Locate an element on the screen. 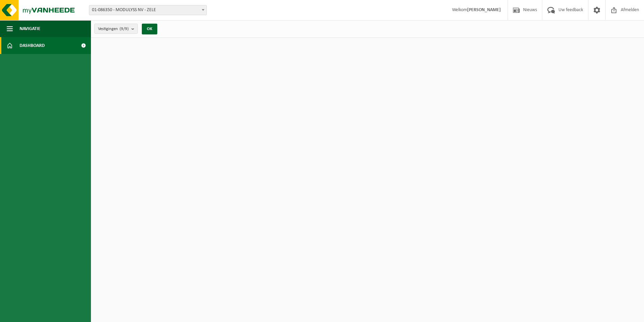 The width and height of the screenshot is (644, 322). count: (9/9) is located at coordinates (124, 29).